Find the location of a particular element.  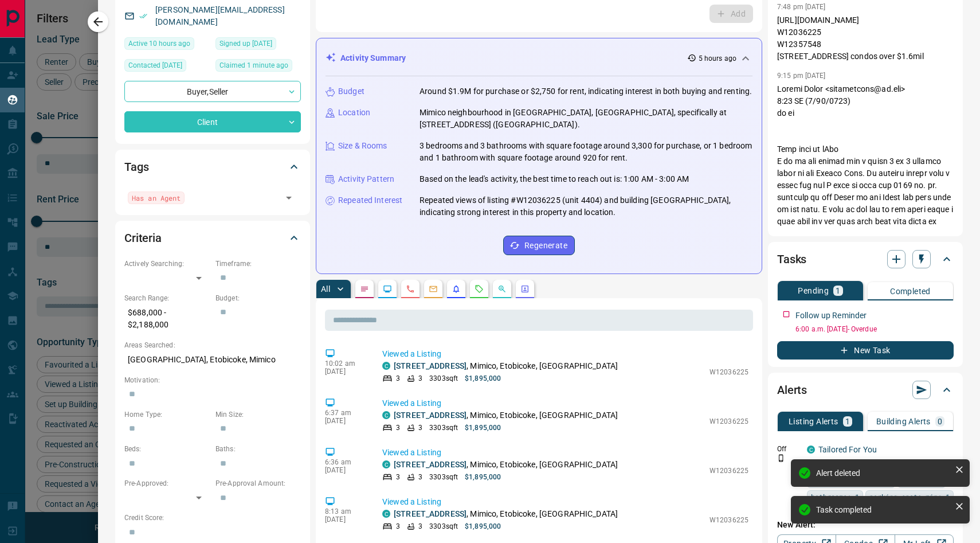

span: Has an Agent is located at coordinates (156, 198).